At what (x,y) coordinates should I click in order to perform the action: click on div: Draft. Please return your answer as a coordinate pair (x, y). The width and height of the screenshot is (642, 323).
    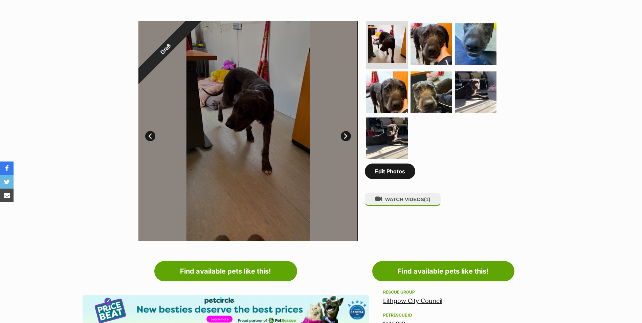
    Looking at the image, I should click on (165, 49).